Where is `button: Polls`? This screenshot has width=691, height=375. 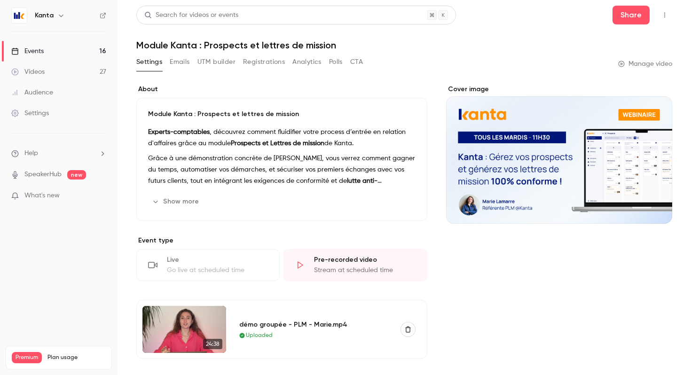
button: Polls is located at coordinates (336, 62).